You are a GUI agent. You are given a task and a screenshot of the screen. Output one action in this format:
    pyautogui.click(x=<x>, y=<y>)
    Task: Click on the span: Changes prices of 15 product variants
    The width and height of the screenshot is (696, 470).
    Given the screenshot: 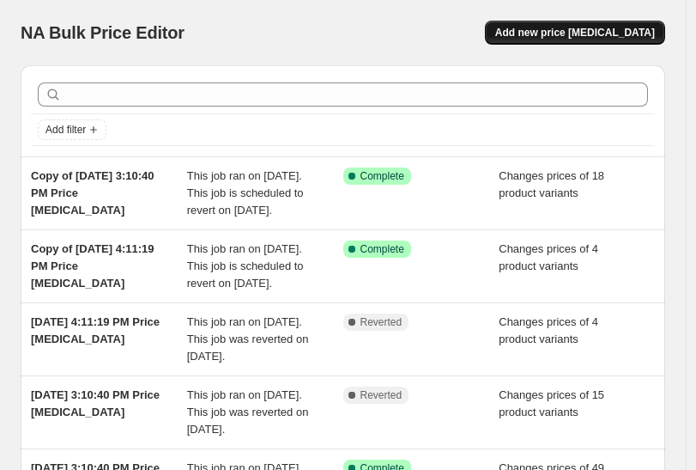 What is the action you would take?
    pyautogui.click(x=551, y=403)
    